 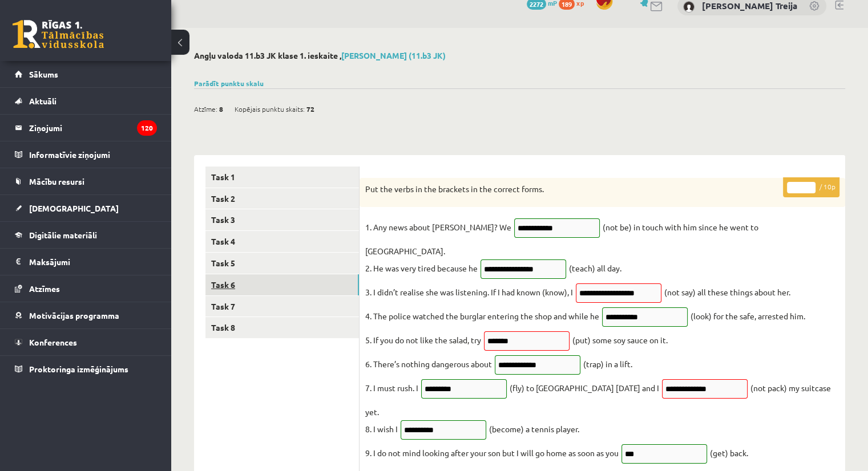 What do you see at coordinates (282, 220) in the screenshot?
I see `a: Task 3` at bounding box center [282, 220].